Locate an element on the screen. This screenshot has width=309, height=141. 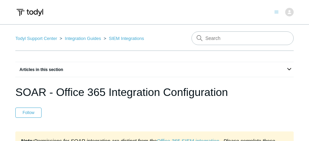
img: Todyl Support Center Help Center home page is located at coordinates (30, 12).